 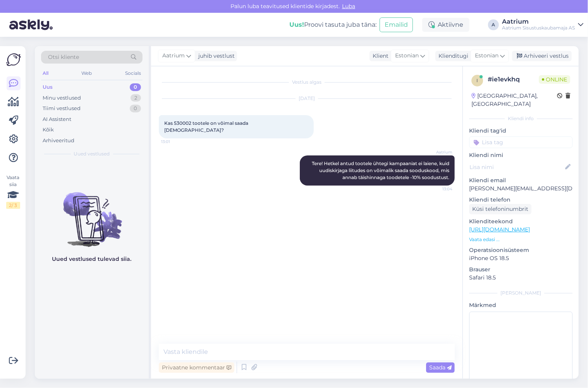 What do you see at coordinates (13, 191) in the screenshot?
I see `div: Vaata siia` at bounding box center [13, 191].